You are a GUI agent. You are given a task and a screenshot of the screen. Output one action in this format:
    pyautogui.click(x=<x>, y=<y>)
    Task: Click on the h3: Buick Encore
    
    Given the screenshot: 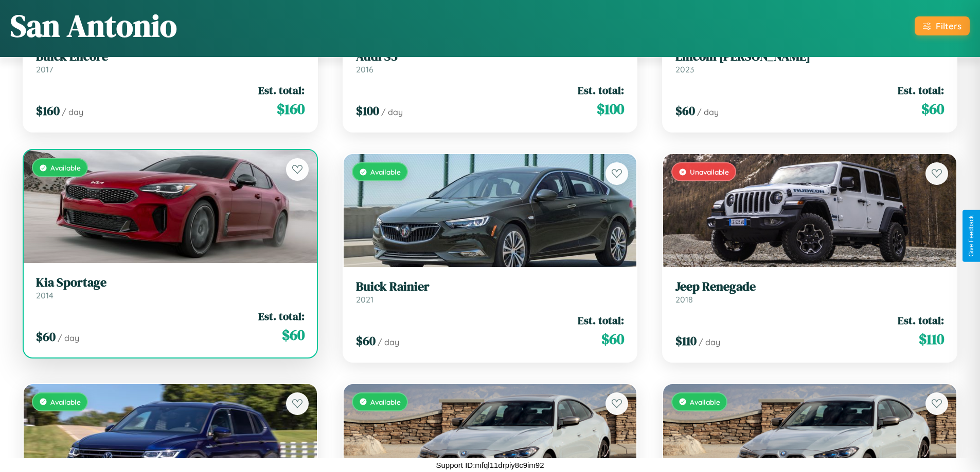 What is the action you would take?
    pyautogui.click(x=170, y=56)
    